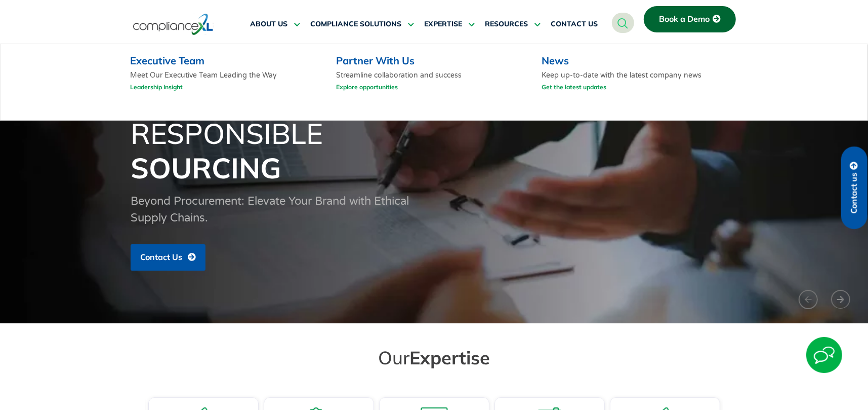  What do you see at coordinates (156, 87) in the screenshot?
I see `a: Leadership Insight` at bounding box center [156, 87].